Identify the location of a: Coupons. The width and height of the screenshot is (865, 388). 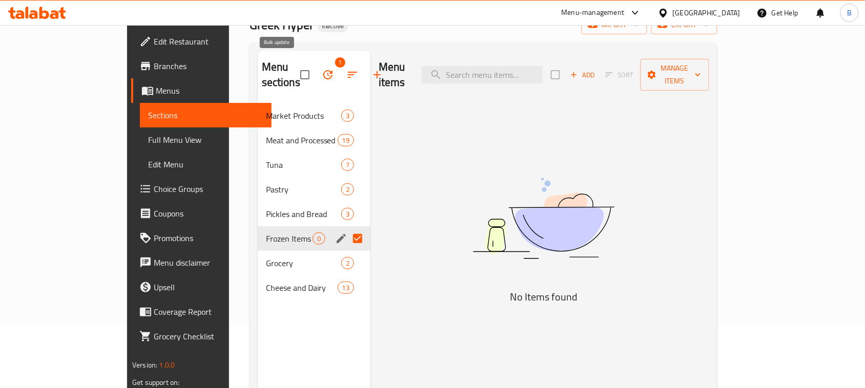
(201, 214).